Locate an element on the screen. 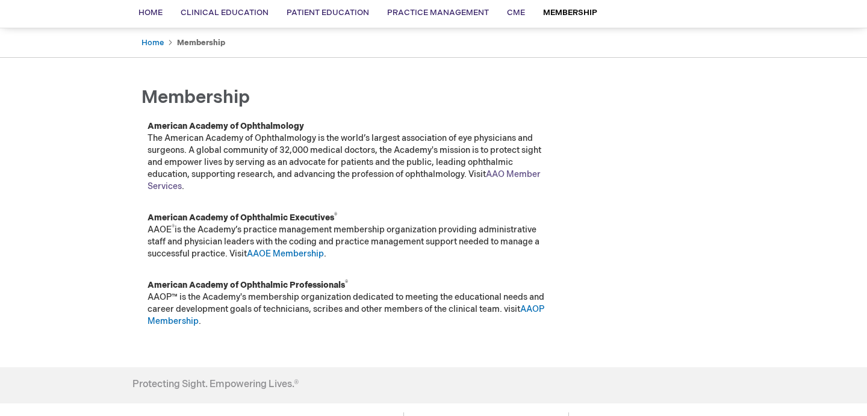 This screenshot has width=867, height=416. strong: American Academy of Ophthalmic Professionals is located at coordinates (247, 285).